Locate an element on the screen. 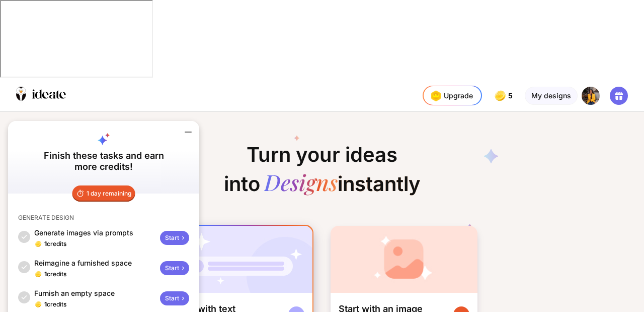 This screenshot has width=644, height=312. img: startWithImageCardBg.jpg is located at coordinates (404, 259).